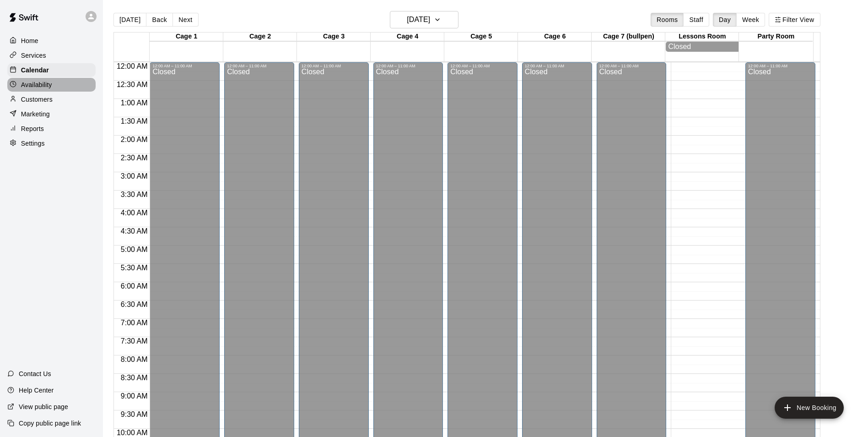 The image size is (868, 437). I want to click on span: 7:30 AM, so click(134, 341).